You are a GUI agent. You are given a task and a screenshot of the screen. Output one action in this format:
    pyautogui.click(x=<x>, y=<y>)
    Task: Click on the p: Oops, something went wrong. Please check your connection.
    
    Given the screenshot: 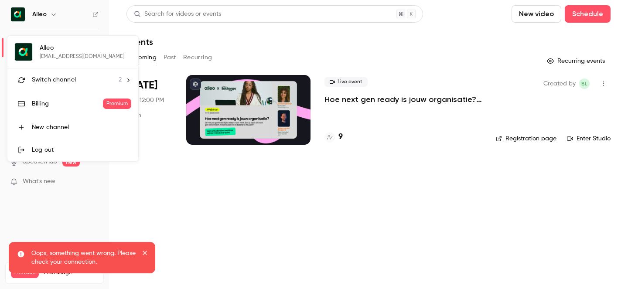 What is the action you would take?
    pyautogui.click(x=84, y=258)
    